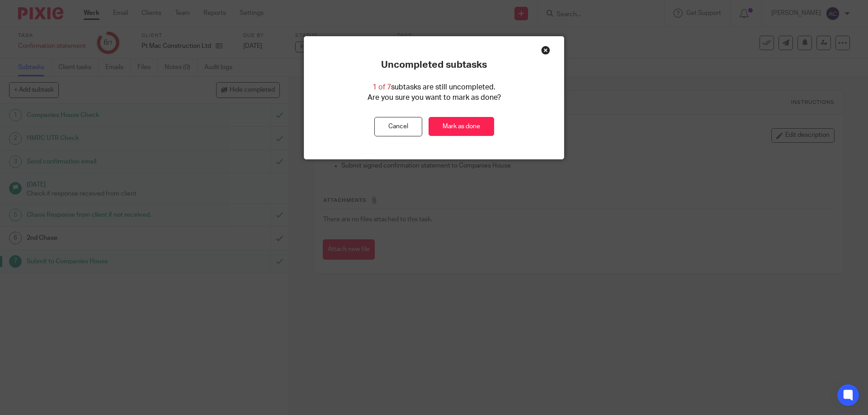 The height and width of the screenshot is (415, 868). Describe the element at coordinates (461, 126) in the screenshot. I see `a: Mark as done` at that location.